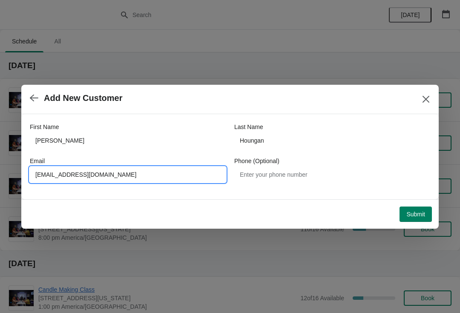  I want to click on input: Smith, so click(332, 140).